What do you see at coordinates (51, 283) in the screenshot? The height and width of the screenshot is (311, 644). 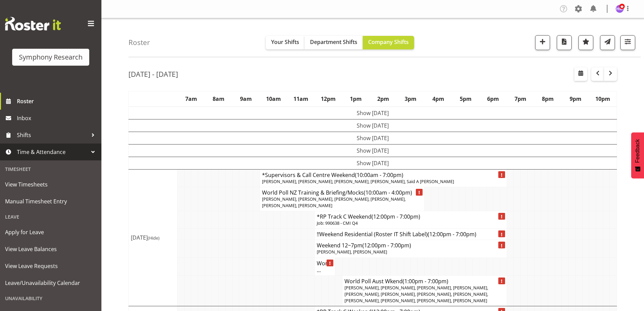 I see `span: Leave/Unavailability Calendar` at bounding box center [51, 283].